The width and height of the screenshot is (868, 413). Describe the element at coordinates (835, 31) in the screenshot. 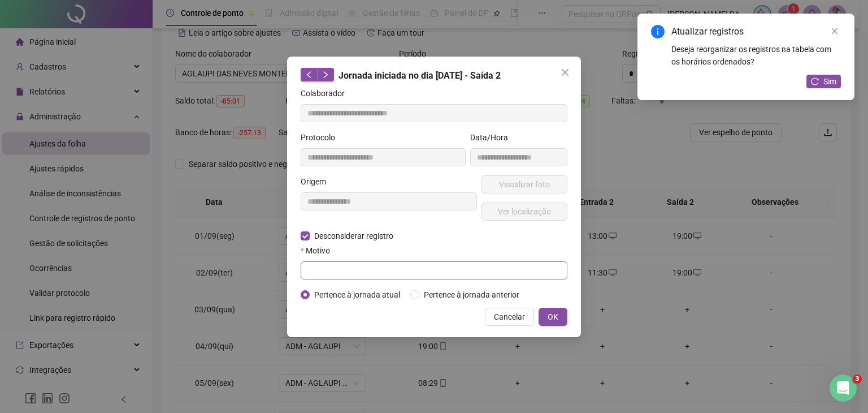

I see `a: Close` at that location.